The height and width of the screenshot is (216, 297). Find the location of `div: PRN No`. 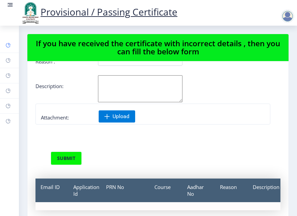

div: PRN No is located at coordinates (125, 190).